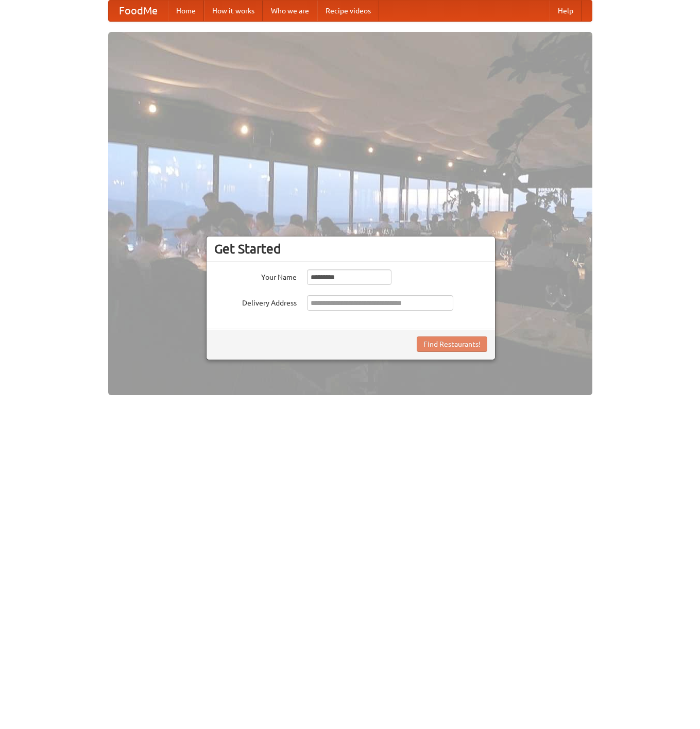 Image resolution: width=700 pixels, height=729 pixels. Describe the element at coordinates (351, 249) in the screenshot. I see `h3: Get Started` at that location.